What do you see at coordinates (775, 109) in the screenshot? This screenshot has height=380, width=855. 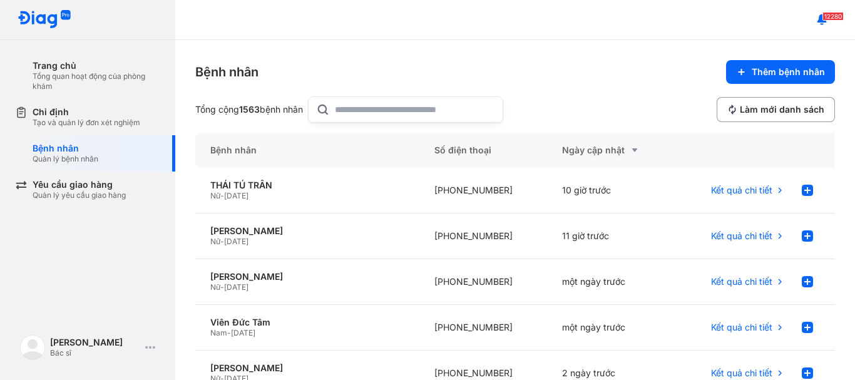 I see `button: Làm mới danh sách` at bounding box center [775, 109].